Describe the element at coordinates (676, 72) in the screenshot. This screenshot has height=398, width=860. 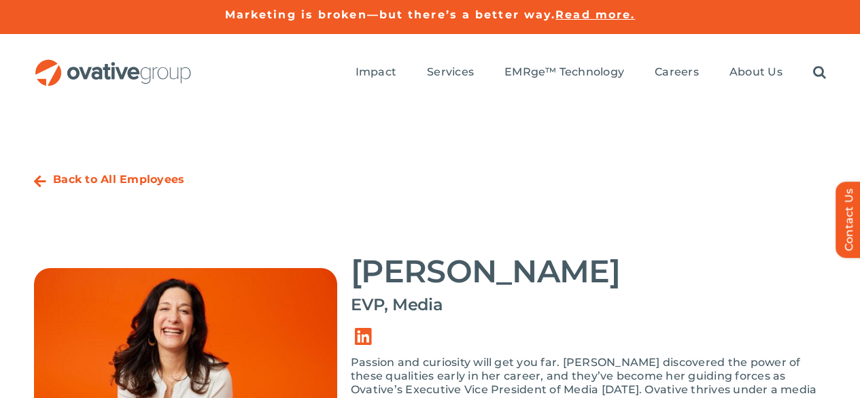
I see `span: Careers` at that location.